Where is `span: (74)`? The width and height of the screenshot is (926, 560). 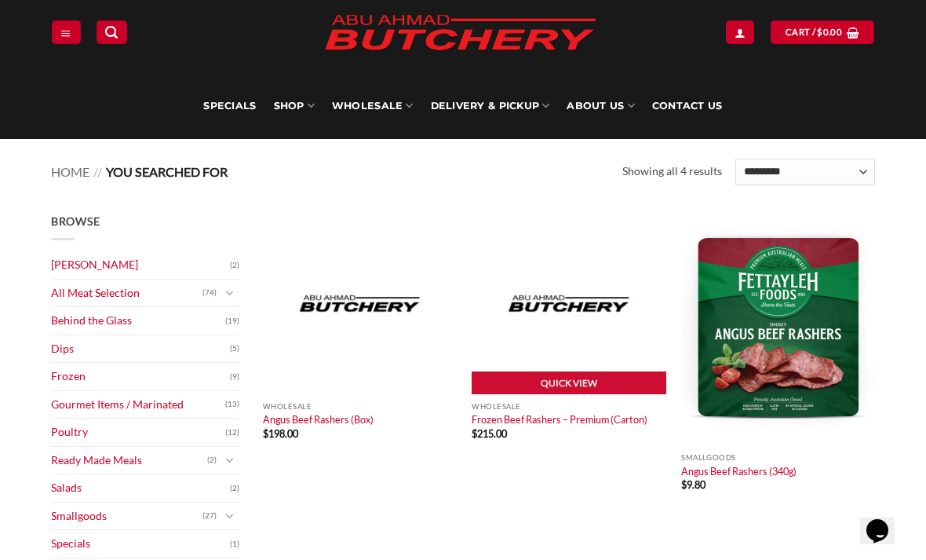 span: (74) is located at coordinates (209, 293).